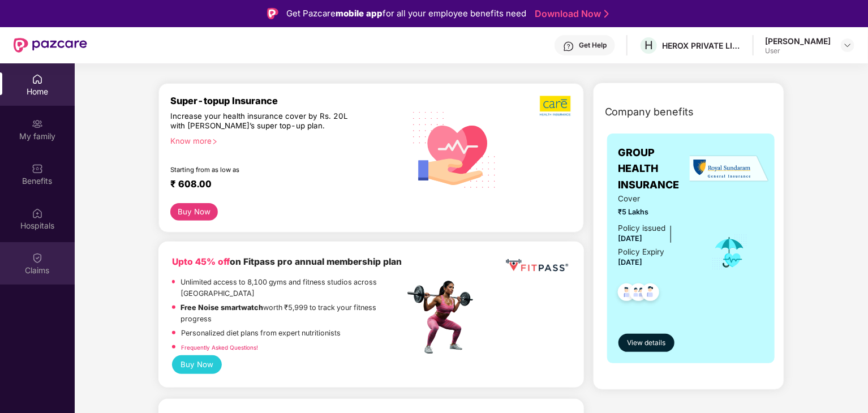 Image resolution: width=868 pixels, height=413 pixels. What do you see at coordinates (657, 169) in the screenshot?
I see `span: GROUP HEALTH INSURANCE` at bounding box center [657, 169].